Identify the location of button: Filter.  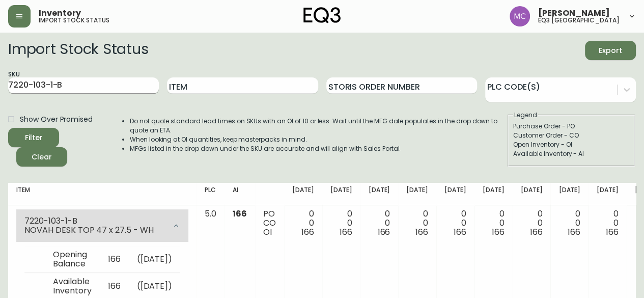
(34, 138).